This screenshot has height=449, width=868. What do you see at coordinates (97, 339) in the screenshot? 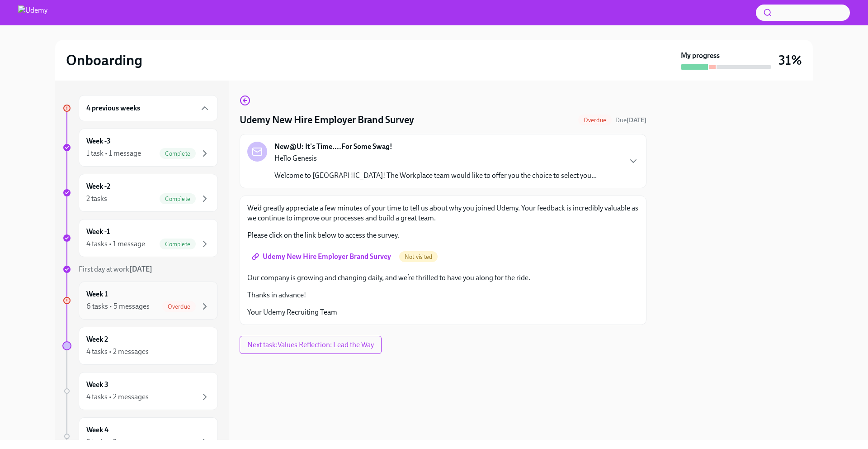
I see `h6: Week 2` at bounding box center [97, 339].